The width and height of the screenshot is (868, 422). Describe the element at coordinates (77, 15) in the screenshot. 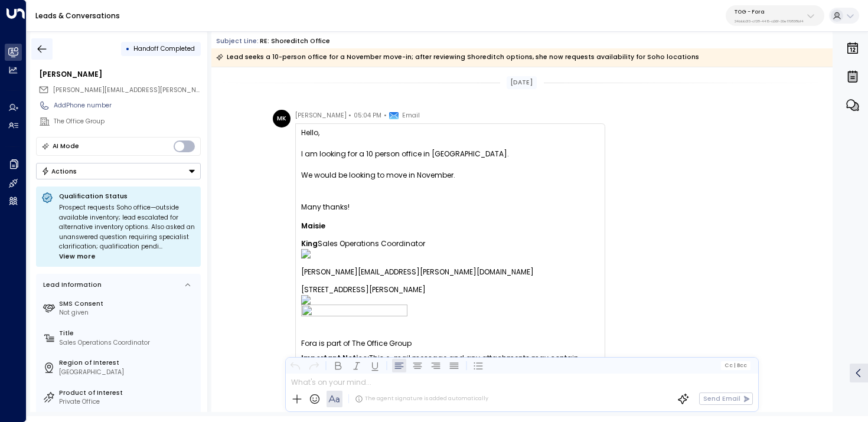

I see `a: Leads & Conversations` at that location.